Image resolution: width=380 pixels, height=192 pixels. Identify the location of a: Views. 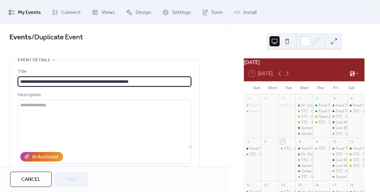
(103, 12).